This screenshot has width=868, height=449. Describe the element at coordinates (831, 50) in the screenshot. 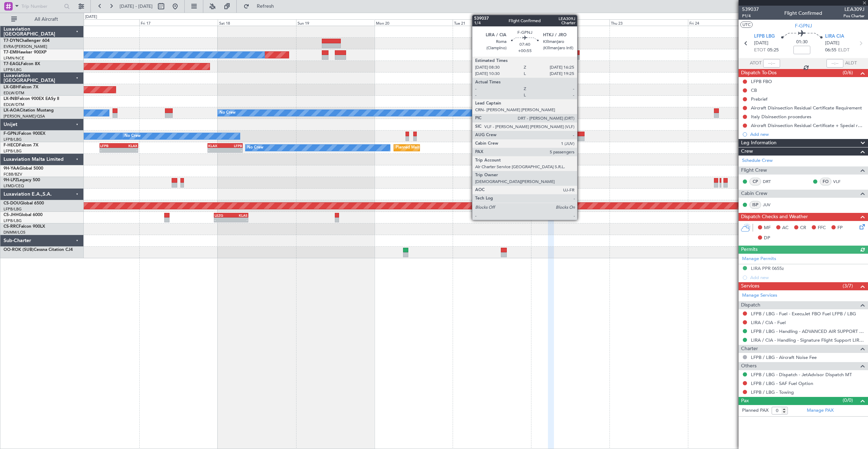

I see `span: 06:55` at that location.